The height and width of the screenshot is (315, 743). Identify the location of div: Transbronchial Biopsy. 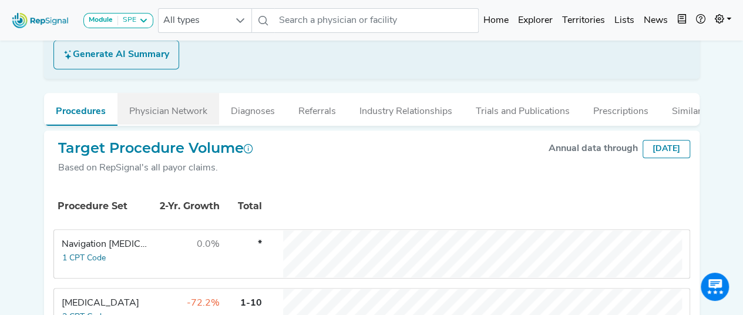
(106, 303).